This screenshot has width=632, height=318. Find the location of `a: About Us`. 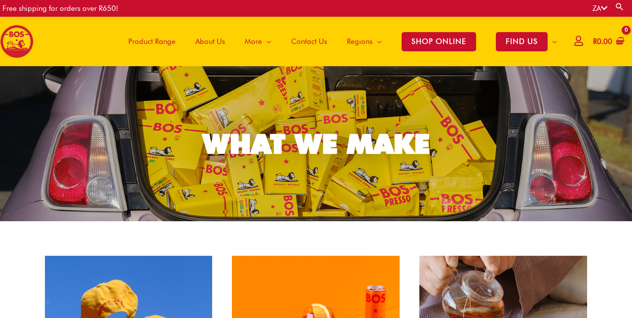

a: About Us is located at coordinates (210, 41).